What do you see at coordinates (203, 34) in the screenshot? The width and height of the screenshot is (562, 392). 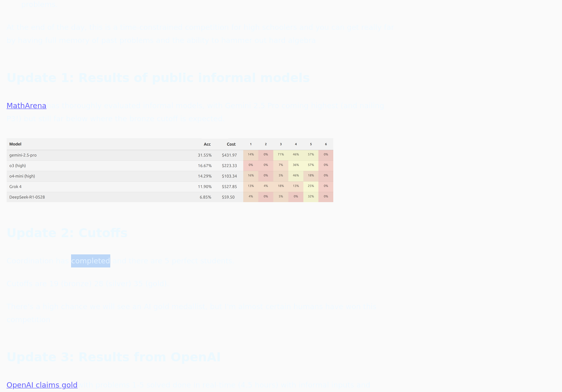 I see `p: At the end of the day, this is a time-constrained competition for high schoolers and you can get ...` at bounding box center [203, 34].